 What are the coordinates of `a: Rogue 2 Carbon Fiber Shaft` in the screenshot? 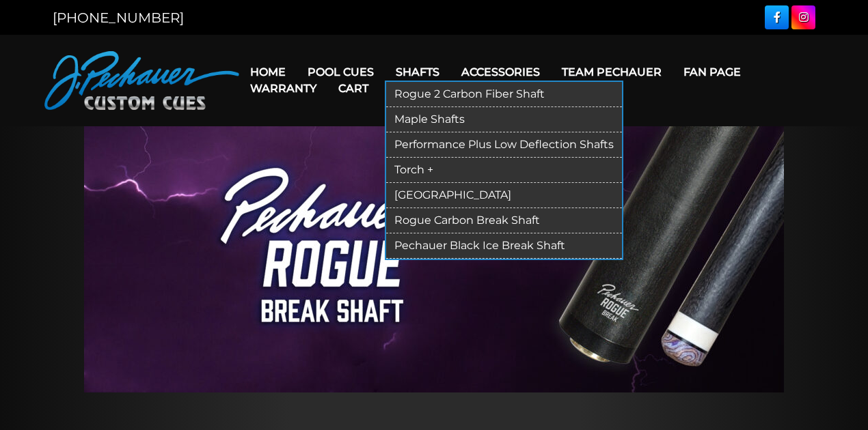 It's located at (503, 94).